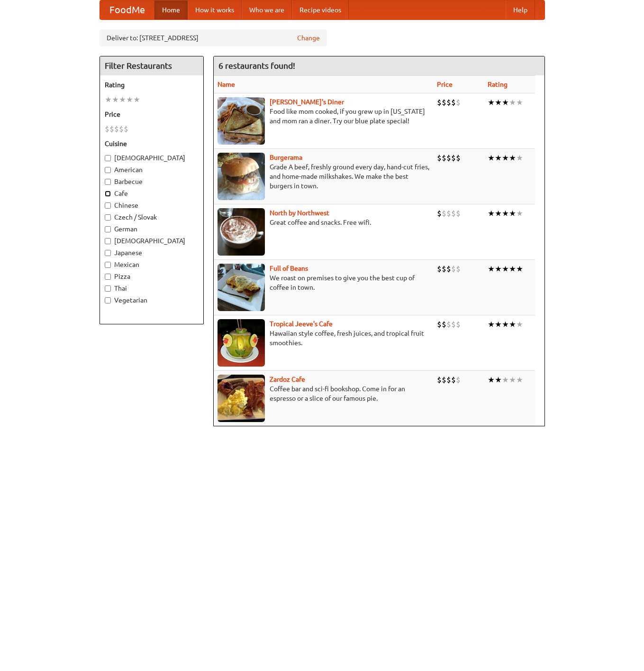 This screenshot has height=671, width=644. I want to click on a: Help, so click(521, 10).